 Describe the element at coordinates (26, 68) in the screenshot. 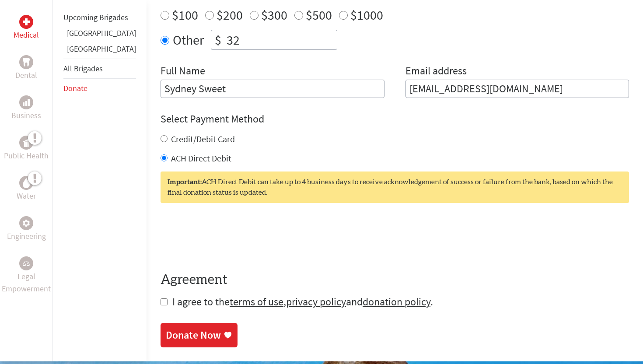

I see `a: DentalDental` at that location.